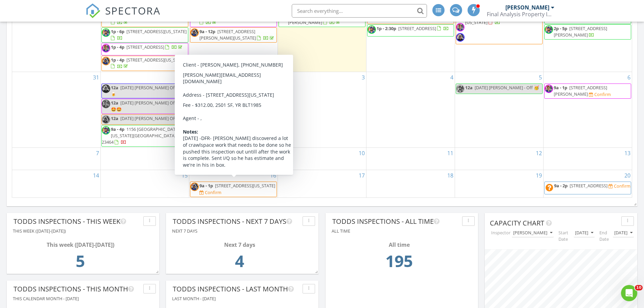  Describe the element at coordinates (399, 263) in the screenshot. I see `td: 195` at that location.